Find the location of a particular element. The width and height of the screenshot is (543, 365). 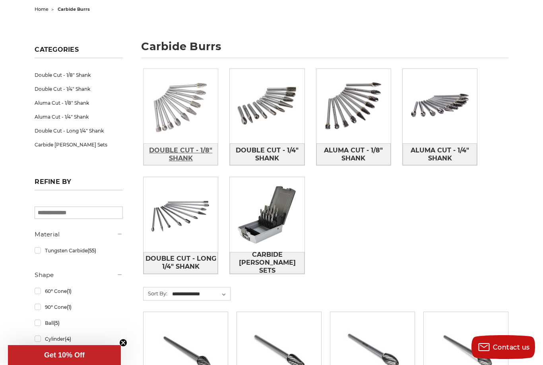

span: carbide burrs is located at coordinates (74, 9).